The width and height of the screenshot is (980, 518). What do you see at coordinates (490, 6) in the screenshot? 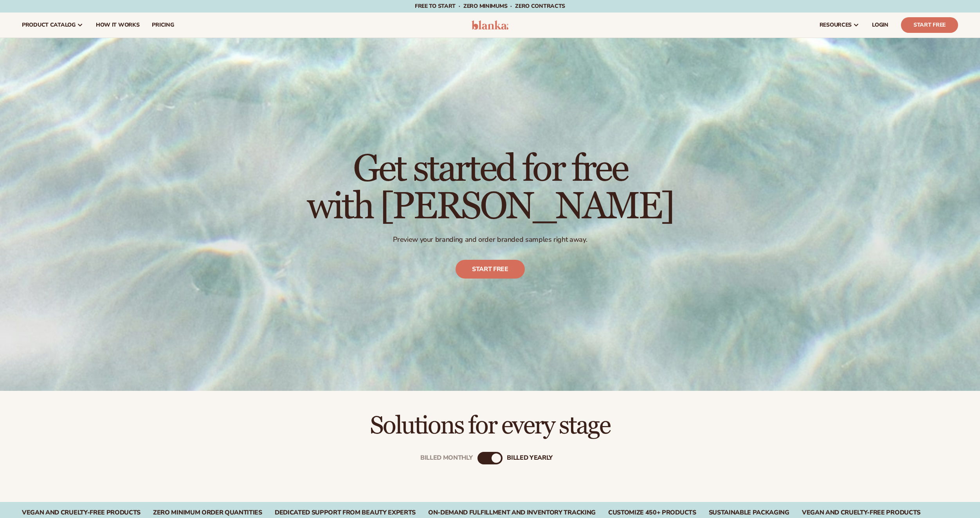
I see `span: Free to start · ZERO minimums · ZERO contracts` at bounding box center [490, 6].